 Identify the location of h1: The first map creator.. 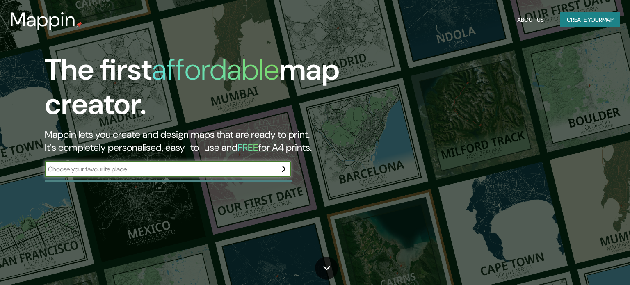
(202, 90).